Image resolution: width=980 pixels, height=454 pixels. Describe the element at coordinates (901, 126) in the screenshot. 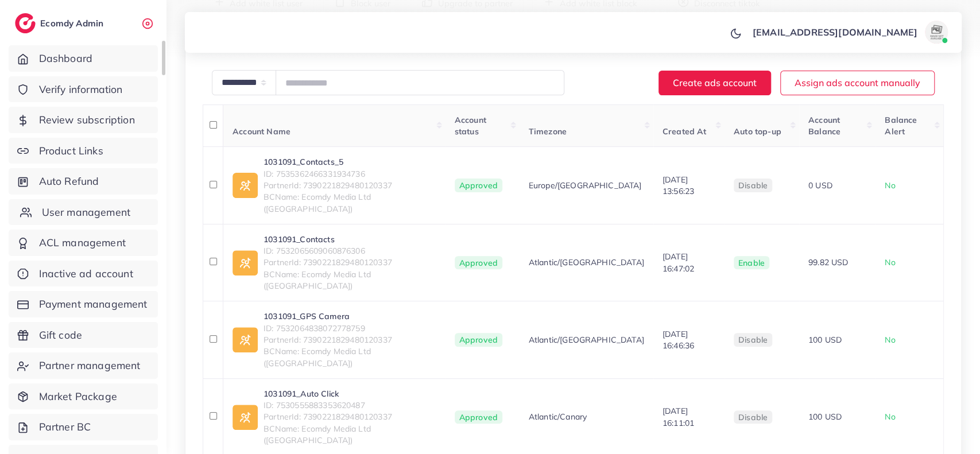

I see `span: Balance Alert` at that location.